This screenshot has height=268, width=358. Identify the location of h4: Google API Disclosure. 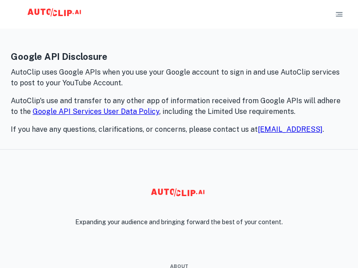
(179, 57).